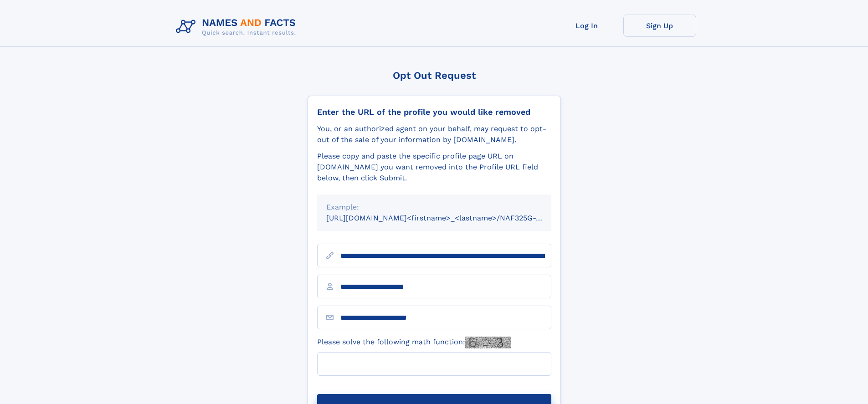 This screenshot has width=868, height=404. Describe the element at coordinates (414, 343) in the screenshot. I see `label: Please solve the following math function:` at that location.